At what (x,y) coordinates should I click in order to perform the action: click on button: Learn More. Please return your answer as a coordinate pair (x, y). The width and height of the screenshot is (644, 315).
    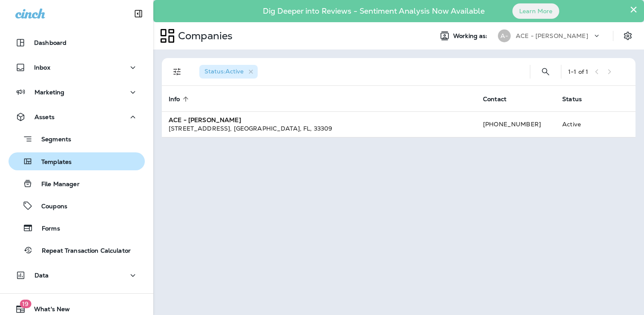
    Looking at the image, I should click on (536, 11).